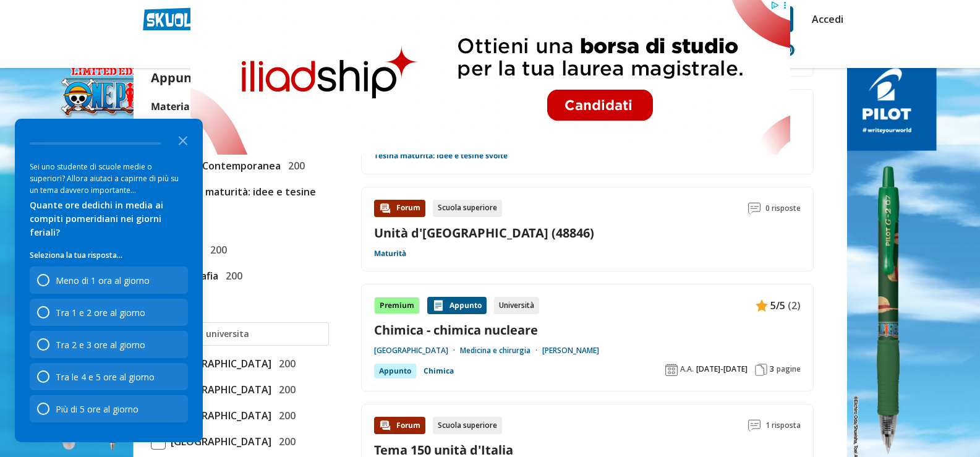 The width and height of the screenshot is (980, 457). What do you see at coordinates (438, 371) in the screenshot?
I see `a: Chimica` at bounding box center [438, 371].